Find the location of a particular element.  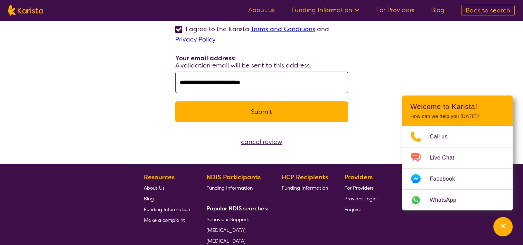

p: A validation email will be sent to this address. is located at coordinates (262, 65).